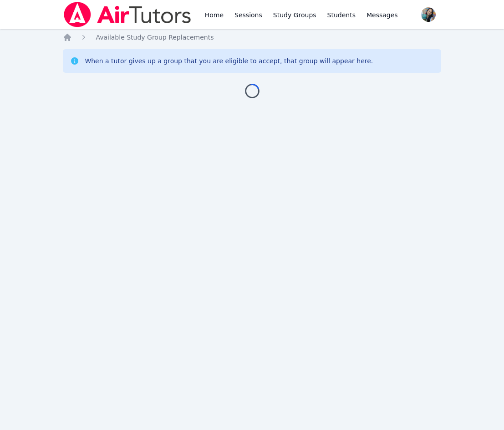 This screenshot has width=504, height=430. What do you see at coordinates (127, 15) in the screenshot?
I see `img: Air Tutors` at bounding box center [127, 15].